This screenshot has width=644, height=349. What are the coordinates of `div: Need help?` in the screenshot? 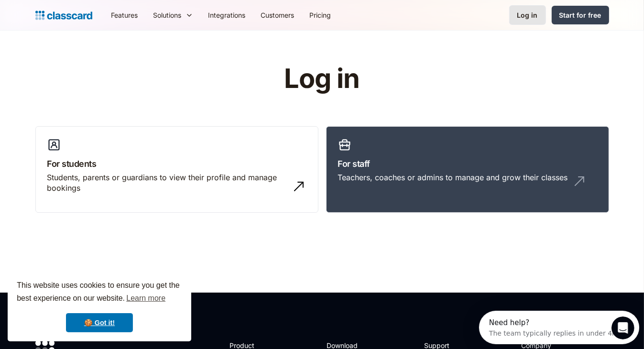 It's located at (75, 12).